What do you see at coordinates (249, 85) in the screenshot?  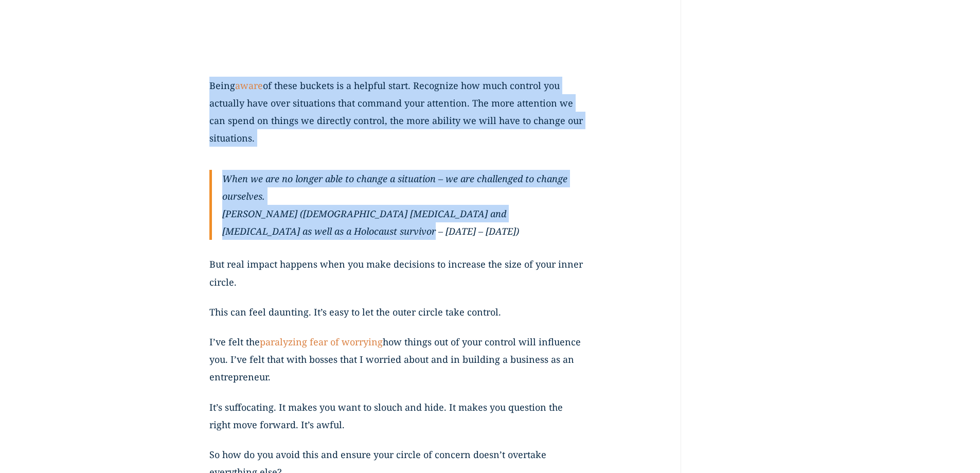 I see `a: aware` at bounding box center [249, 85].